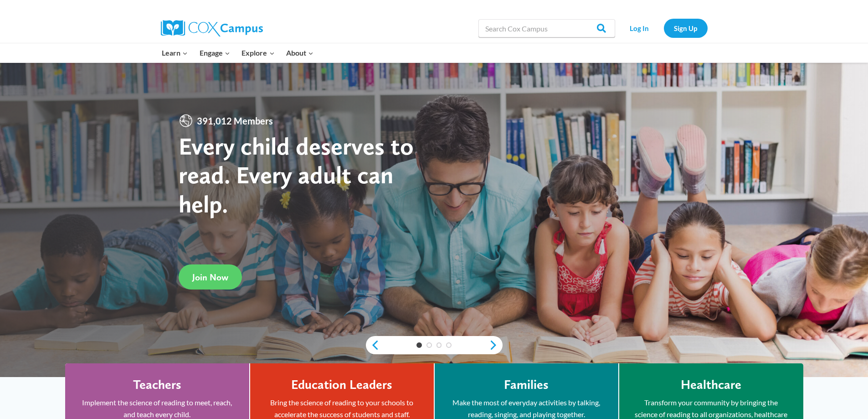  What do you see at coordinates (210, 277) in the screenshot?
I see `a: Join Now` at bounding box center [210, 277].